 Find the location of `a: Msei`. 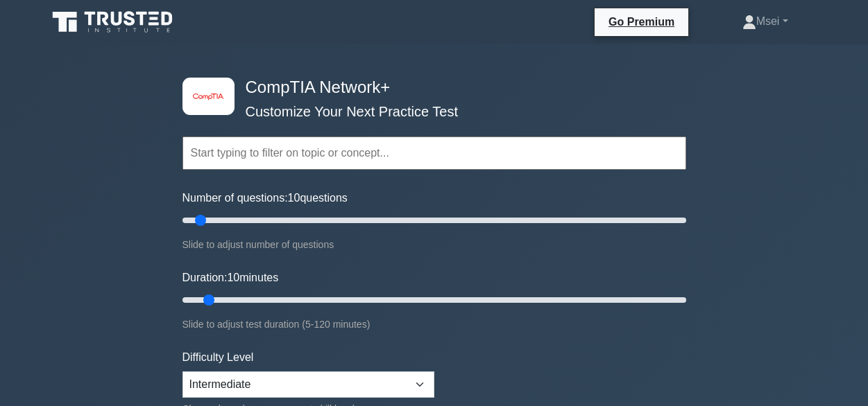

a: Msei is located at coordinates (765, 22).